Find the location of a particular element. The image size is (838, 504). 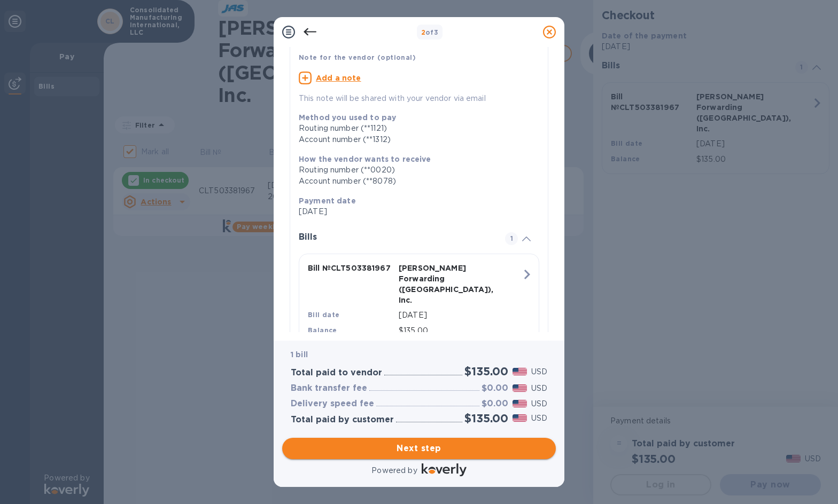

button: Next step is located at coordinates (419, 449).